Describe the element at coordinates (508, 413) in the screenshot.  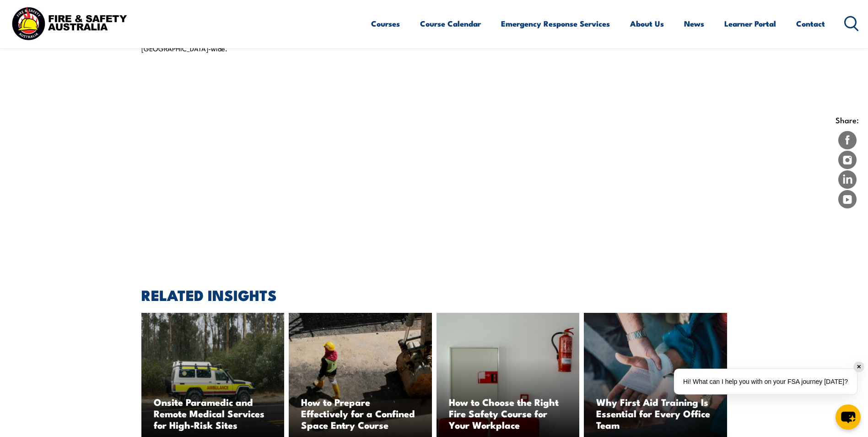
I see `span: How to Choose the Right Fire Safety Course for Your Workplace` at that location.